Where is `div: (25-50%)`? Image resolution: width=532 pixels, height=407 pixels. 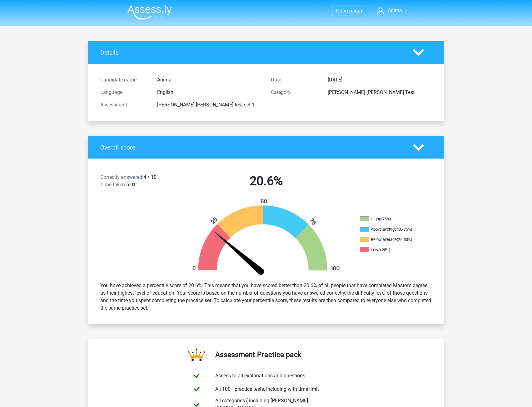 div: (25-50%) is located at coordinates (404, 239).